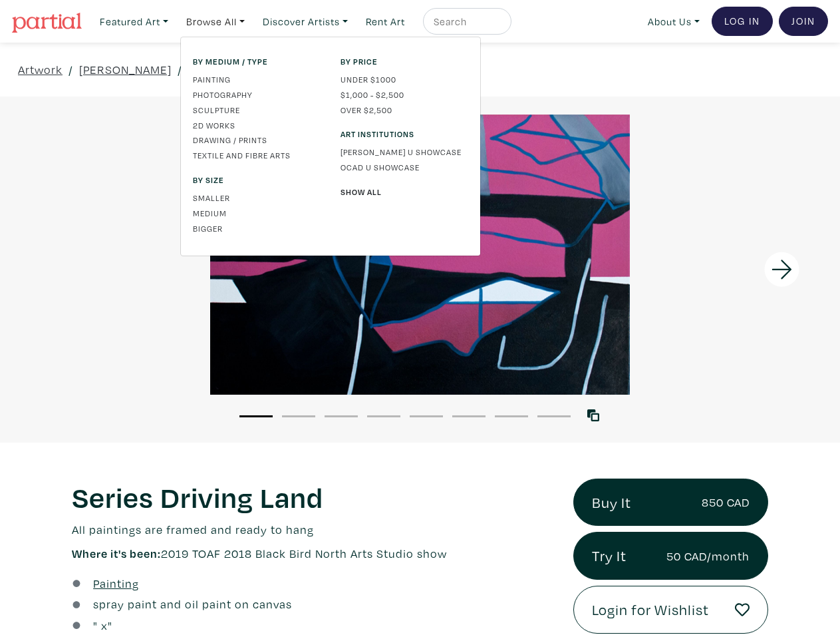  Describe the element at coordinates (511, 416) in the screenshot. I see `button: 7 of 8` at that location.